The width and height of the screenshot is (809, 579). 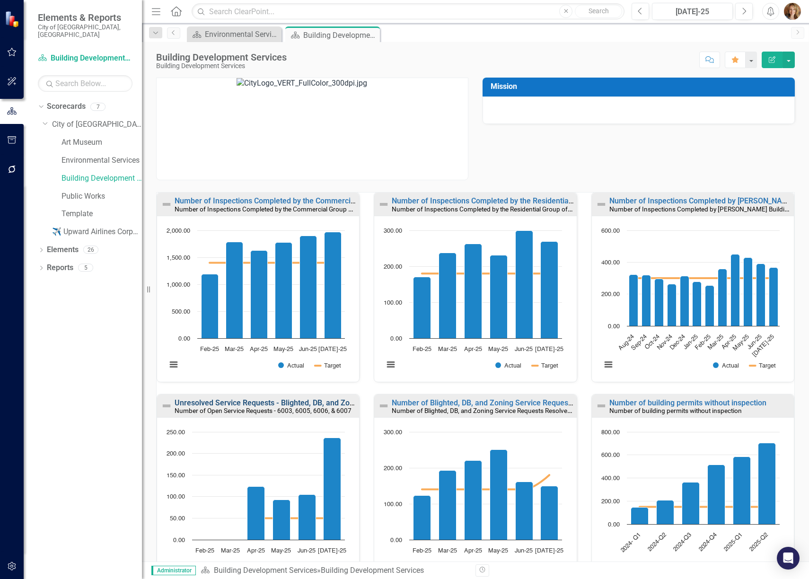 What do you see at coordinates (633, 300) in the screenshot?
I see `path: Aug-24, 322. Actual.` at bounding box center [633, 300].